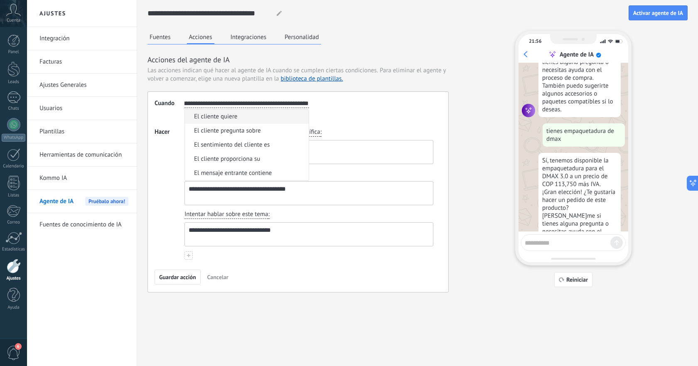 The image size is (698, 366). I want to click on a: Kommo IA, so click(84, 178).